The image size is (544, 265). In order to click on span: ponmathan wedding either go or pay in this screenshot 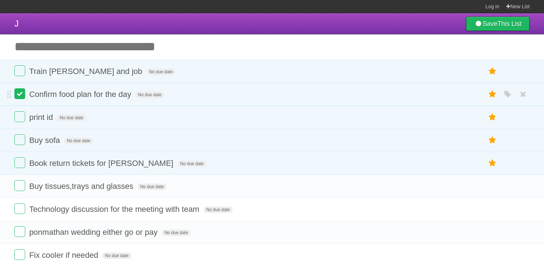, I will do `click(94, 232)`.